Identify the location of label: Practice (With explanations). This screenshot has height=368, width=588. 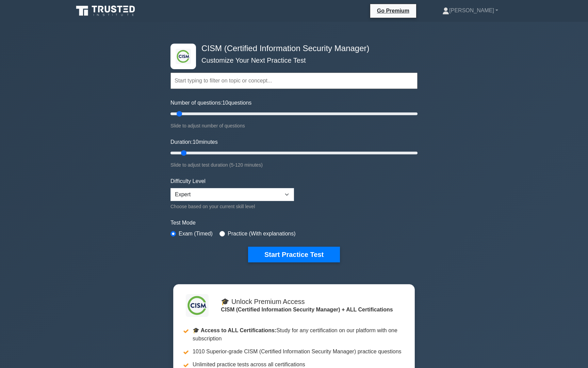
(262, 234).